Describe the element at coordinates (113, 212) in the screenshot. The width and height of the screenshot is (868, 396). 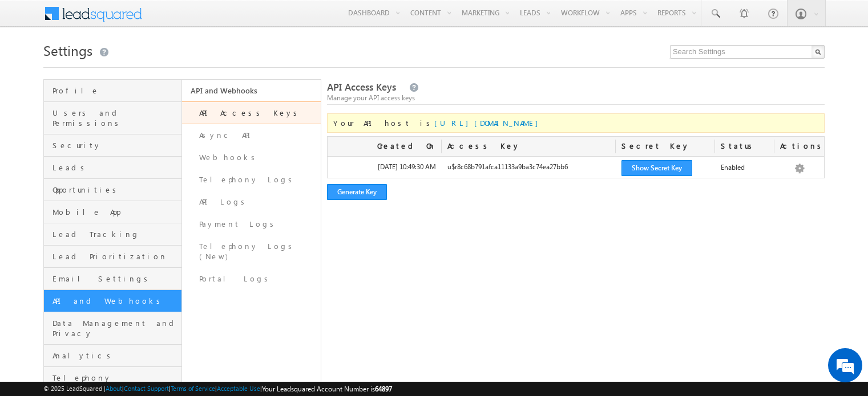
I see `a: Mobile App` at that location.